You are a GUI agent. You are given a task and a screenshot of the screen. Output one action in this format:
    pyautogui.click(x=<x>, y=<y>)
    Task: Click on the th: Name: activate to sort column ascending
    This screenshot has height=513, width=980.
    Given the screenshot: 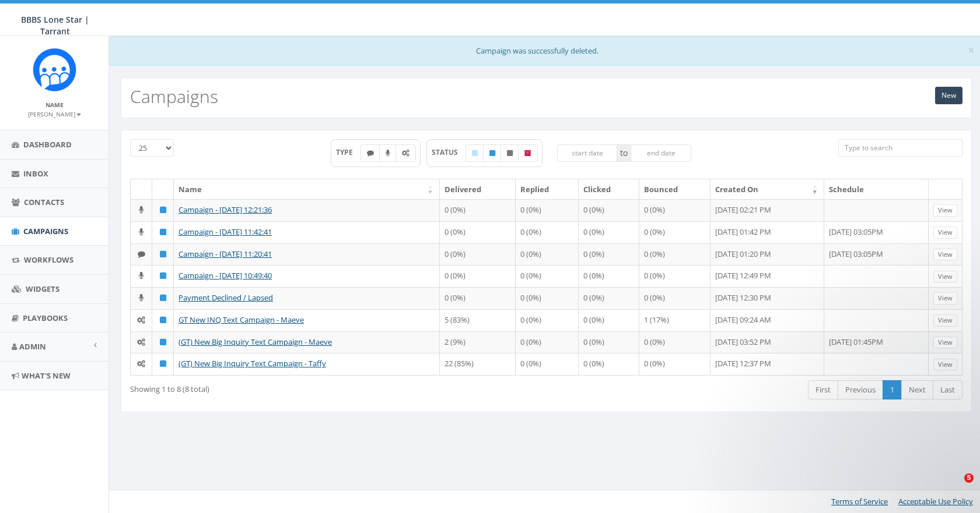 What is the action you would take?
    pyautogui.click(x=307, y=189)
    